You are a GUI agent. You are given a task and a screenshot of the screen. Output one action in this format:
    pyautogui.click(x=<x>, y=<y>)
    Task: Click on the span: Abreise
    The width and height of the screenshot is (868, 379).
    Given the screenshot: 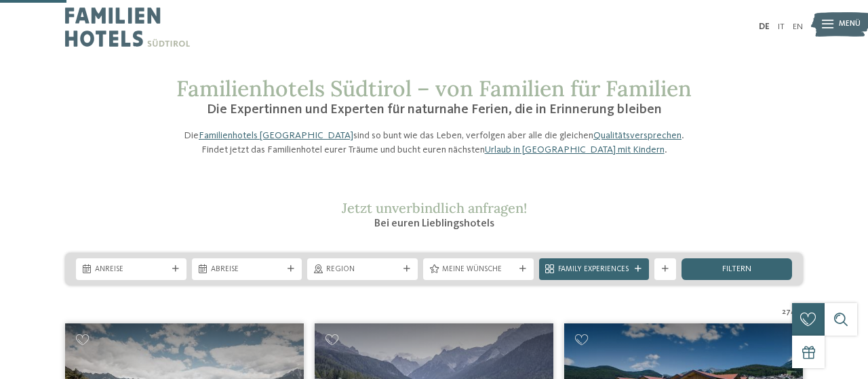 What is the action you would take?
    pyautogui.click(x=247, y=270)
    